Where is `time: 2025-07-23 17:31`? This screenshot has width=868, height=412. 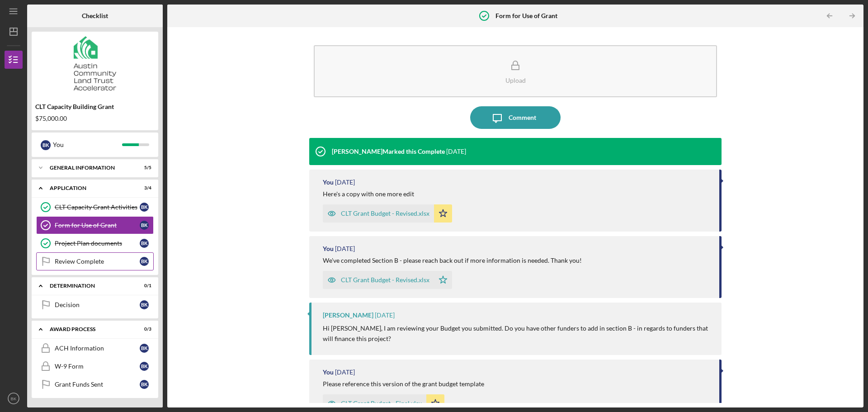
time: 2025-07-23 17:31 is located at coordinates (345, 249).